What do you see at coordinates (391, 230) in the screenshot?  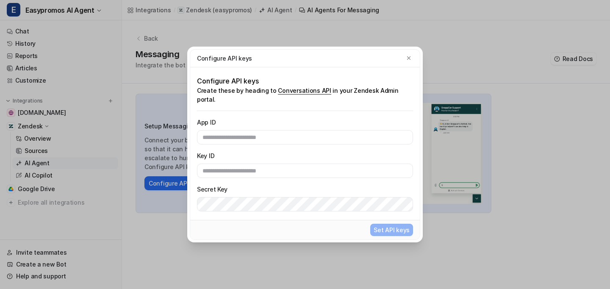 I see `button: Set API keys` at bounding box center [391, 230].